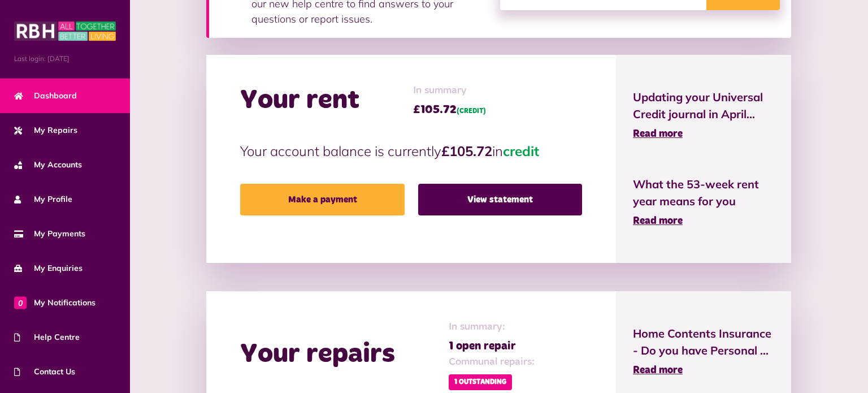 Image resolution: width=868 pixels, height=393 pixels. What do you see at coordinates (467, 151) in the screenshot?
I see `strong: £105.72` at bounding box center [467, 151].